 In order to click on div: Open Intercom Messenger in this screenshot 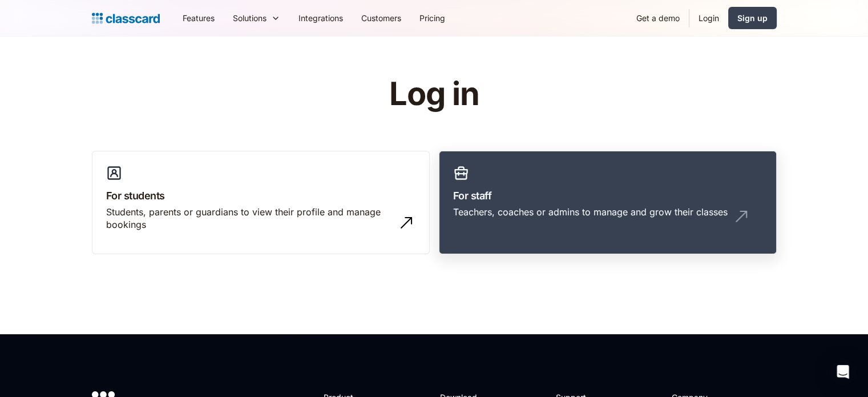, I will do `click(843, 372)`.